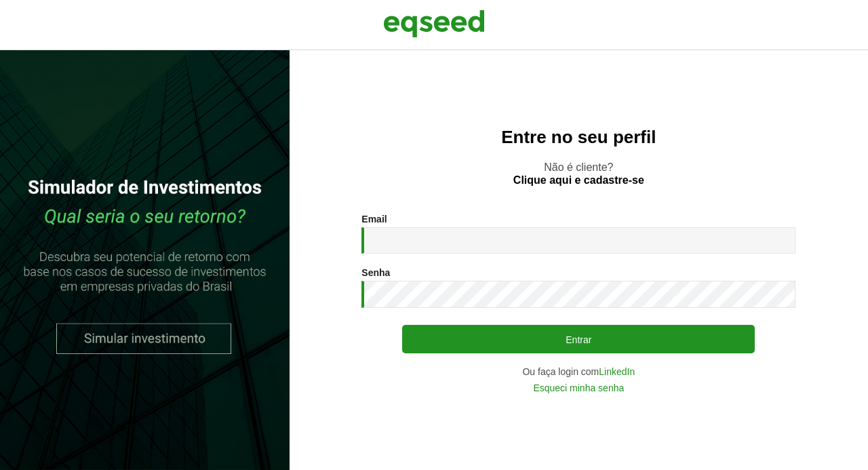 This screenshot has height=470, width=868. Describe the element at coordinates (373, 219) in the screenshot. I see `label: Email` at that location.